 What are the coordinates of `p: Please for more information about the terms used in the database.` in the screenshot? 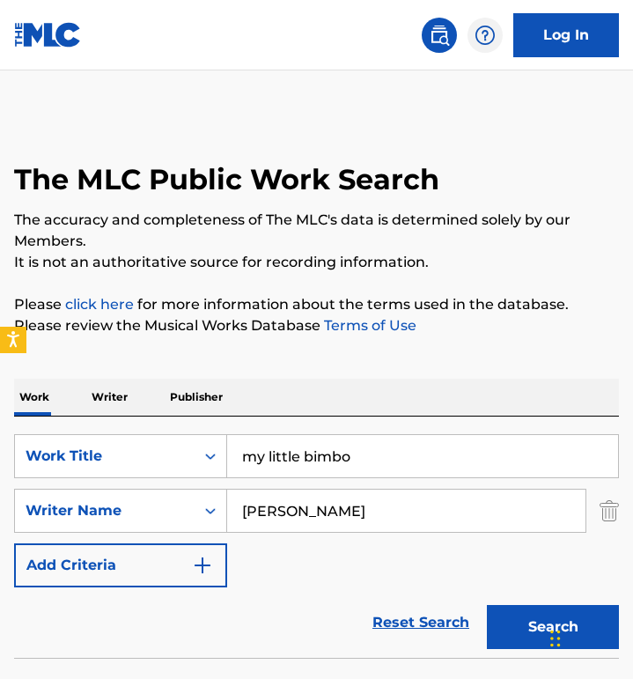 It's located at (316, 305).